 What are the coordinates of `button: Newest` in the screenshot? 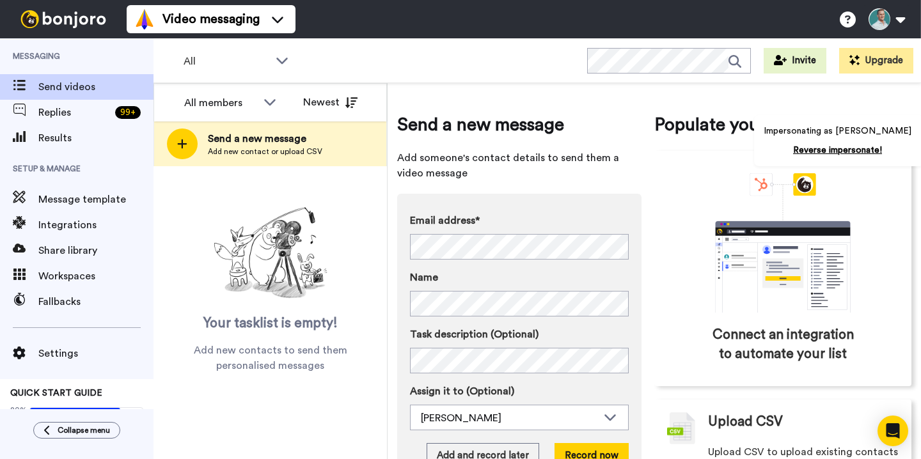 It's located at (330, 102).